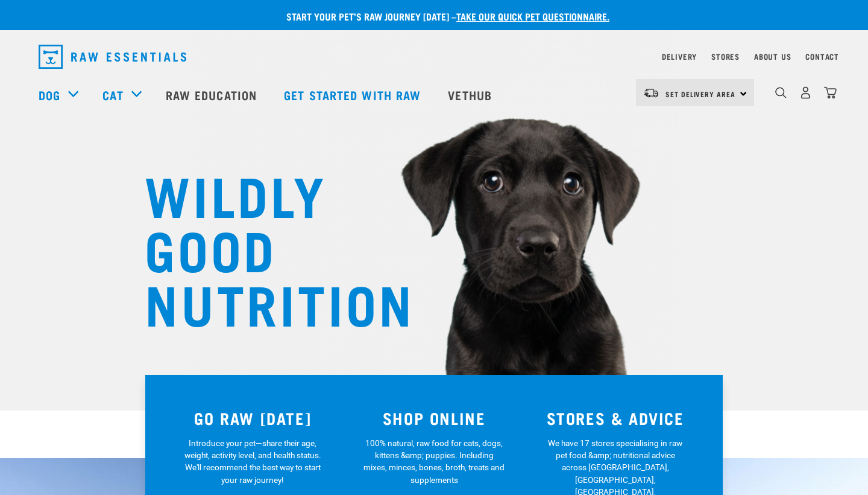 This screenshot has height=495, width=868. Describe the element at coordinates (434, 57) in the screenshot. I see `nav: dropdown navigation` at that location.